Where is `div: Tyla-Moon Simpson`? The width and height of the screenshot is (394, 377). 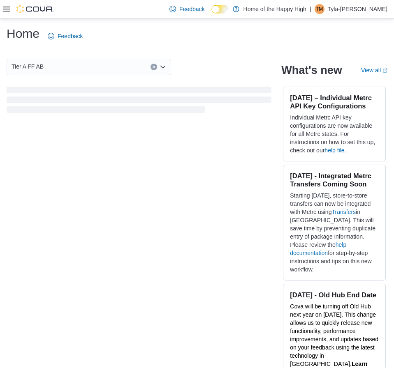 div: Tyla-Moon Simpson is located at coordinates (319, 9).